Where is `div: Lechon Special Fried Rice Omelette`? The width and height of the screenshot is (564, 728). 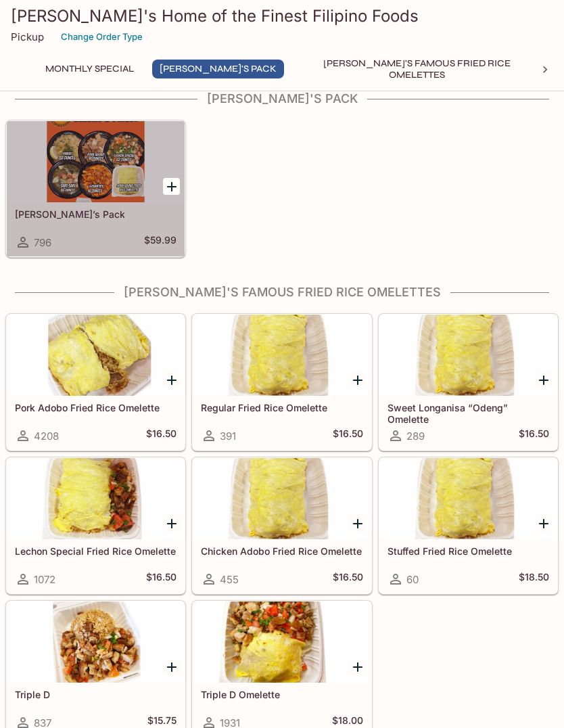 div: Lechon Special Fried Rice Omelette is located at coordinates (96, 499).